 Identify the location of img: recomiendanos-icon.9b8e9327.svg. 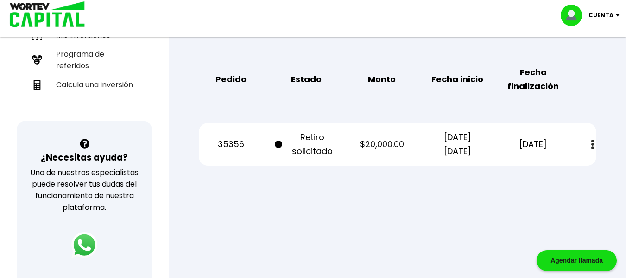
(37, 60).